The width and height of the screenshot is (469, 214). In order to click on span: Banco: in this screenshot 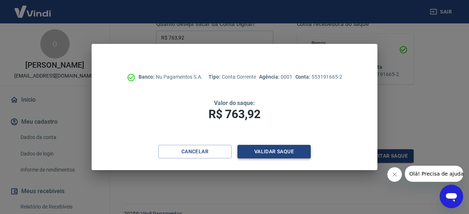, I will do `click(147, 77)`.